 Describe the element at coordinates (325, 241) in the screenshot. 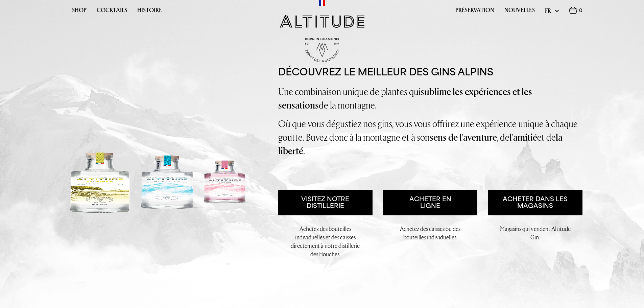

I see `p: Achetez des bouteilles individuelles et des caisses directement à notre distillerie des Houches.` at that location.